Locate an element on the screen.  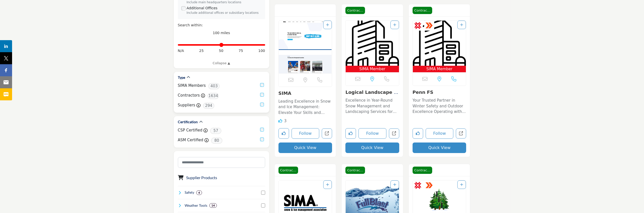
a: SIMA is located at coordinates (285, 93).